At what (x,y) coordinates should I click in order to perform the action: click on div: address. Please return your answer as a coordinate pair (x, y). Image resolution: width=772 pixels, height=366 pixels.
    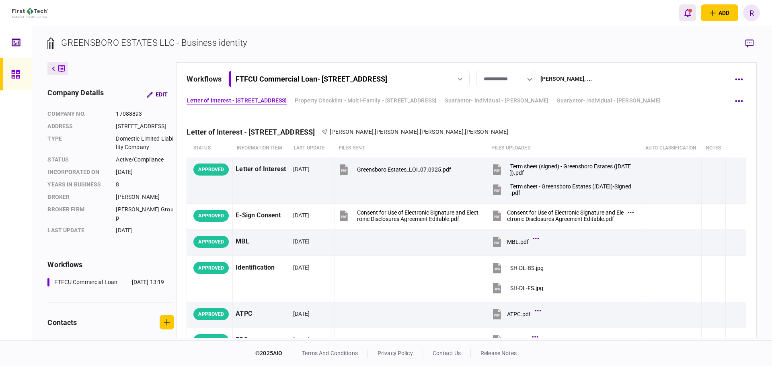
    Looking at the image, I should click on (78, 126).